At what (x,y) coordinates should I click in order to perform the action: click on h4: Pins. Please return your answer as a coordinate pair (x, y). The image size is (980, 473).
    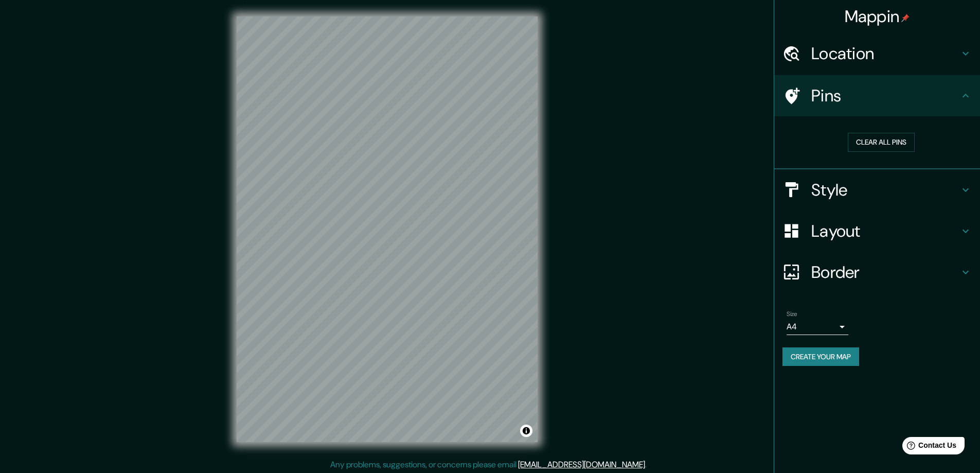
    Looking at the image, I should click on (885, 96).